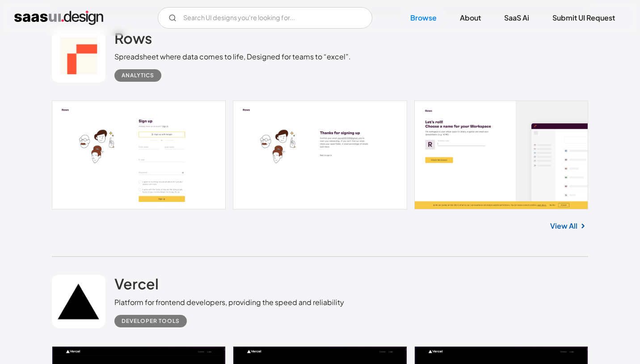 This screenshot has height=364, width=640. Describe the element at coordinates (138, 75) in the screenshot. I see `div: Analytics` at that location.